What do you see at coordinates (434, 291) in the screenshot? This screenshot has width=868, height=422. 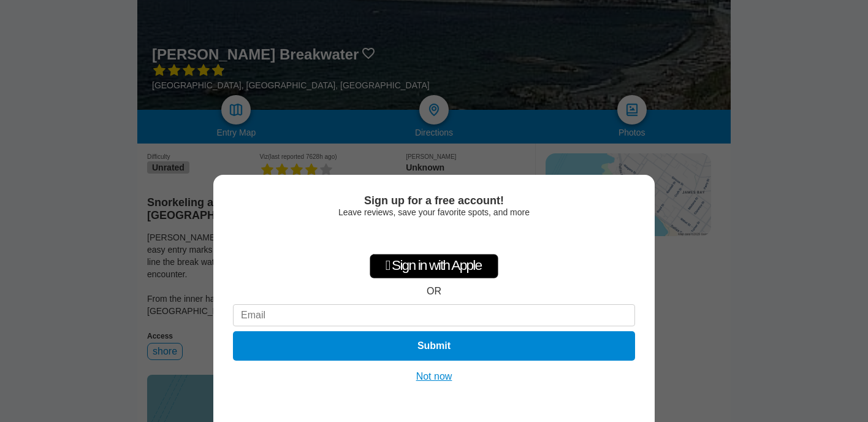 I see `div: OR` at bounding box center [434, 291].